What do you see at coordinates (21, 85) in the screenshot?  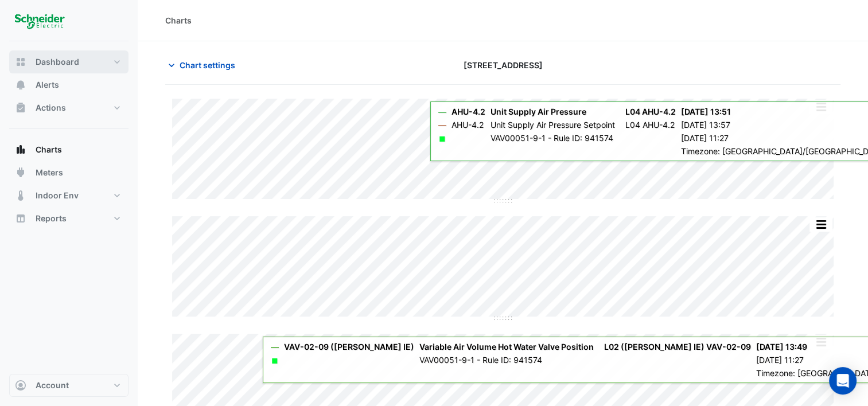 I see `app-icon: Alerts` at bounding box center [21, 85].